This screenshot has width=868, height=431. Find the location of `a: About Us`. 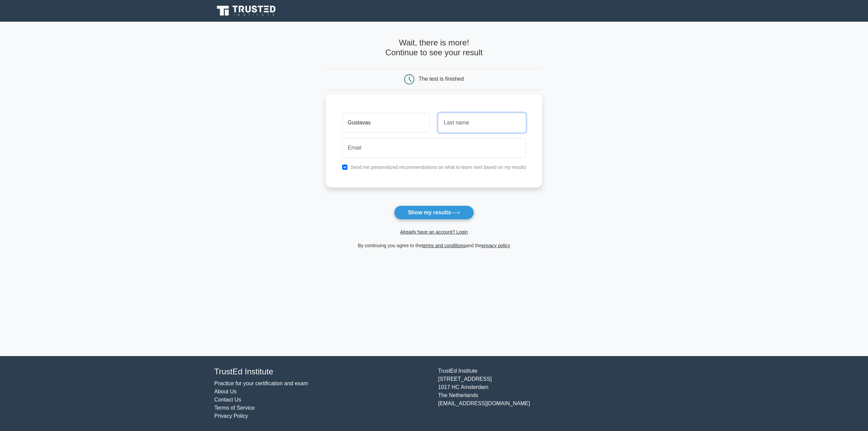

a: About Us is located at coordinates (225, 391).